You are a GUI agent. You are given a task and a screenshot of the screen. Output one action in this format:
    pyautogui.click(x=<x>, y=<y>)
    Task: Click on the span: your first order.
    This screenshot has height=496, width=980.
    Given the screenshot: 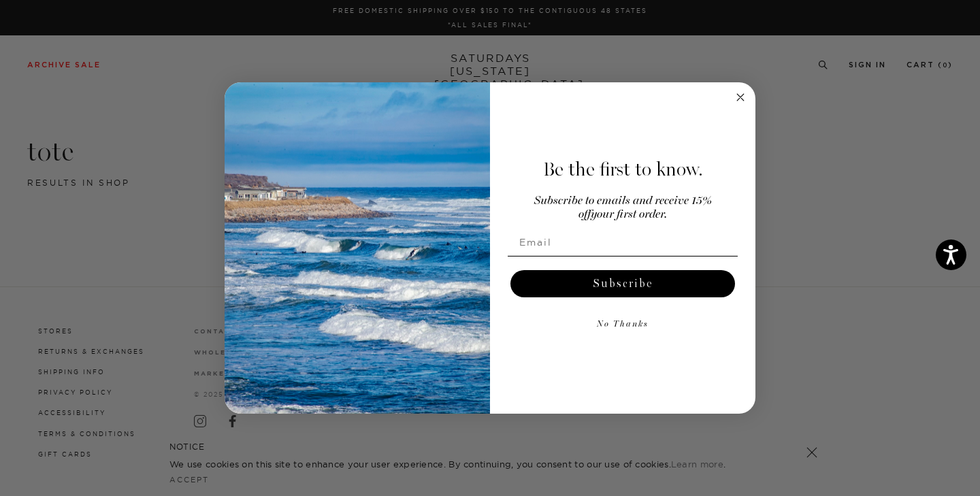 What is the action you would take?
    pyautogui.click(x=629, y=214)
    